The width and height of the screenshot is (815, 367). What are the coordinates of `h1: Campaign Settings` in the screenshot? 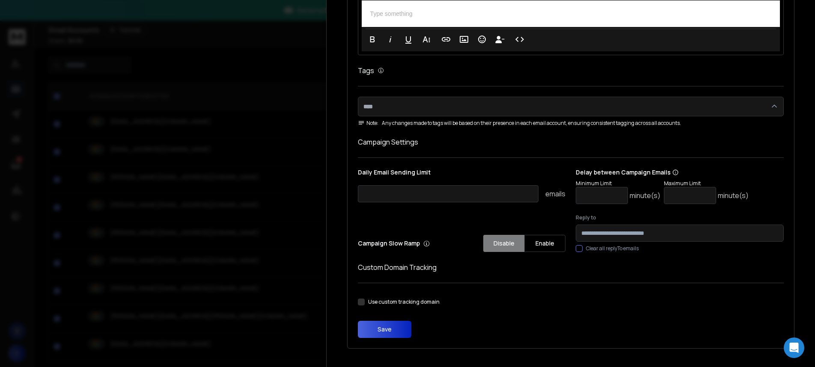 It's located at (571, 142).